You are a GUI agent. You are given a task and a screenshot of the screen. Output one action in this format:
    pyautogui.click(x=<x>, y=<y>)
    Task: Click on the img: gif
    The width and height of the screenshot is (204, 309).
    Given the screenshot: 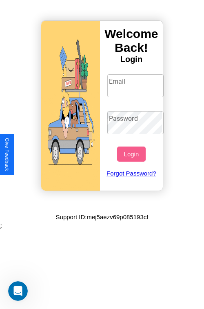 What is the action you would take?
    pyautogui.click(x=71, y=106)
    